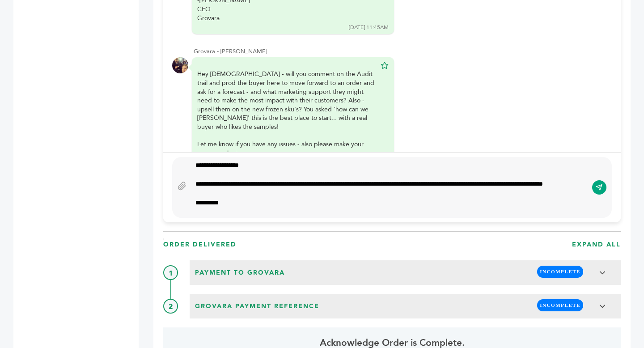  I want to click on h3: EXPAND ALL, so click(597, 245).